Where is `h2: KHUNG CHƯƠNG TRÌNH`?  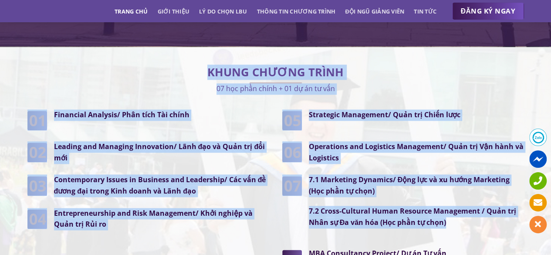 h2: KHUNG CHƯƠNG TRÌNH is located at coordinates (276, 72).